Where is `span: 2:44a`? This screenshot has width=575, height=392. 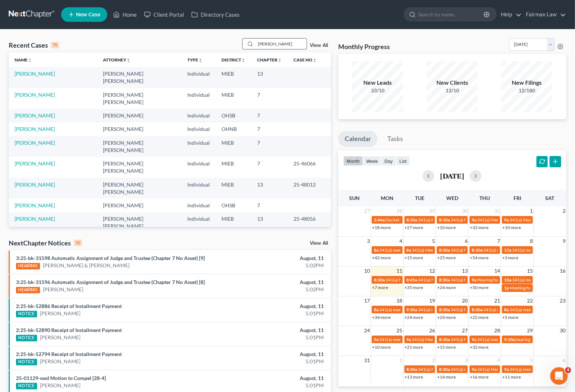 span: 2:44a is located at coordinates (380, 220).